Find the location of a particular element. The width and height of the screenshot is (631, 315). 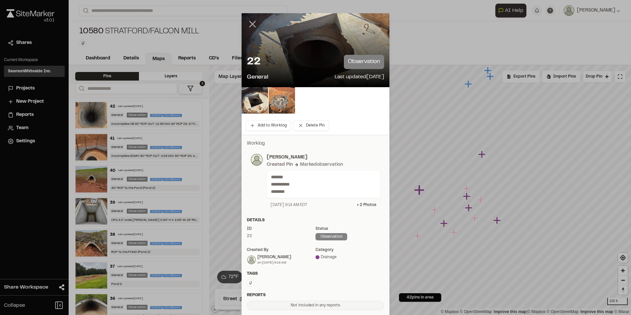

p: 22 is located at coordinates (254, 62).